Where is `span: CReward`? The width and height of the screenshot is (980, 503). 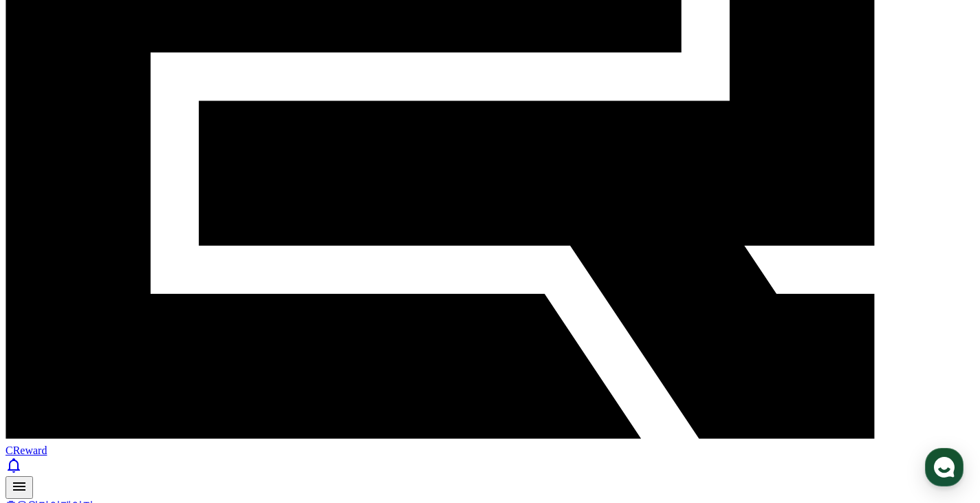
span: CReward is located at coordinates (26, 451).